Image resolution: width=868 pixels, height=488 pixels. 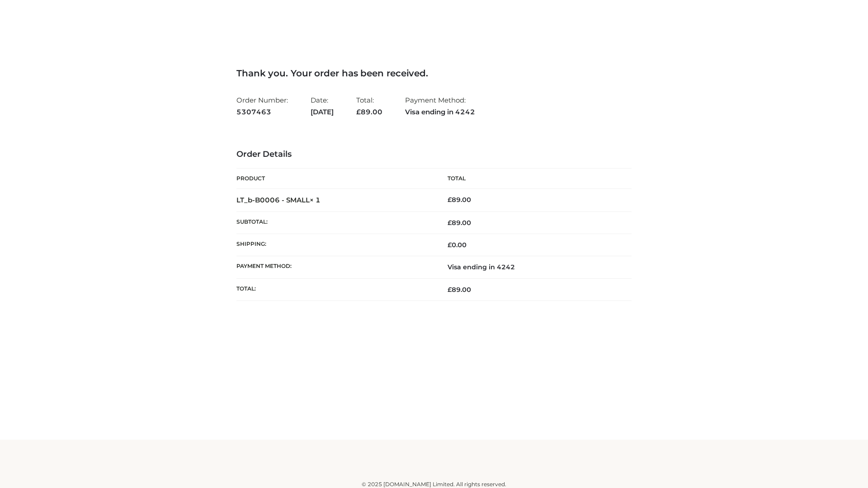 What do you see at coordinates (533, 267) in the screenshot?
I see `td: Visa ending in 4242` at bounding box center [533, 267].